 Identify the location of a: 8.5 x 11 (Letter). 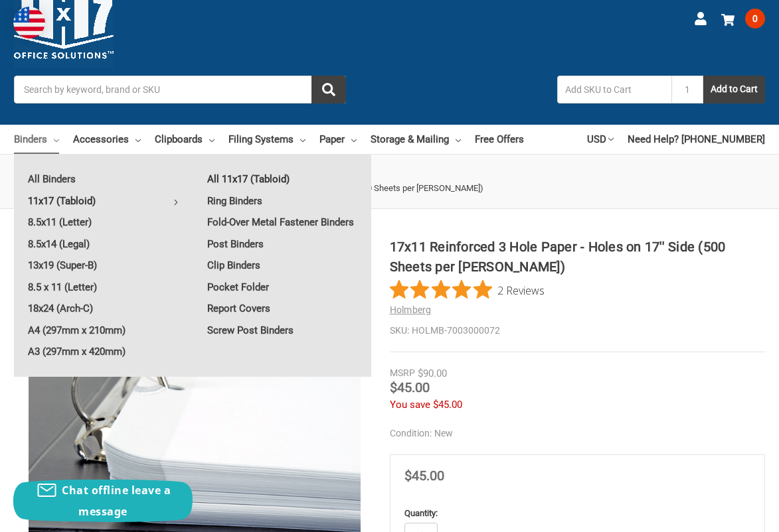
(102, 288).